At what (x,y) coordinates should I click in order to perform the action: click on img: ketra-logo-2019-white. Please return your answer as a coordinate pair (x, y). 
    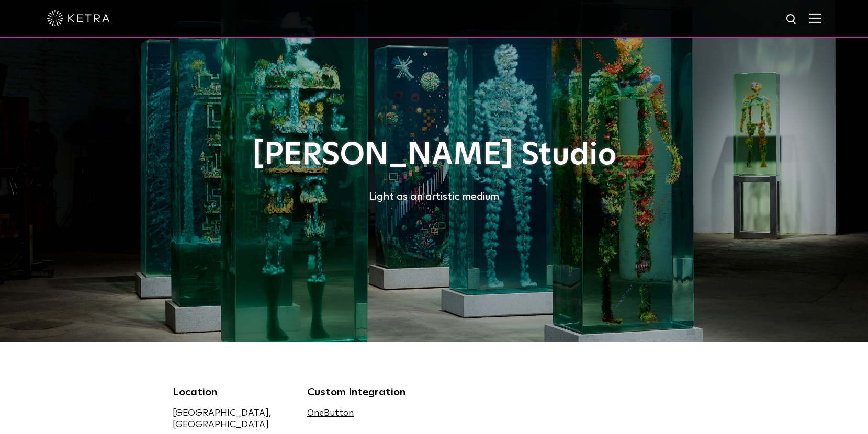
    Looking at the image, I should click on (78, 18).